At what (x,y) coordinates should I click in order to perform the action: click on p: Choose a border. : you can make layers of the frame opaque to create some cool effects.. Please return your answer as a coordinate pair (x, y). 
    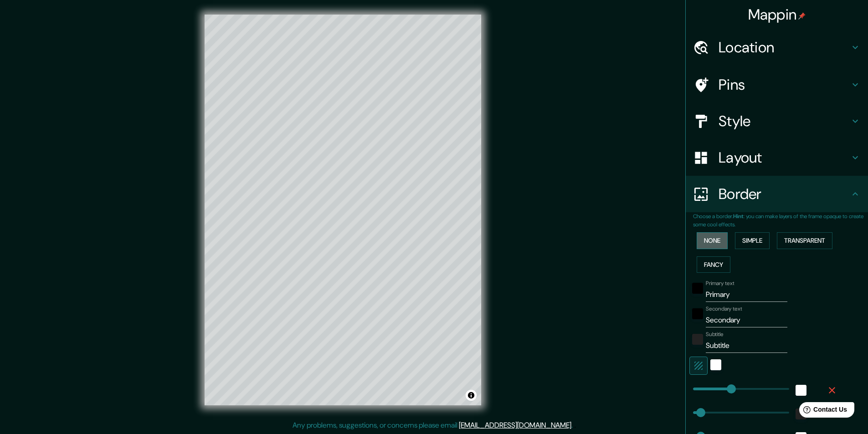
    Looking at the image, I should click on (781, 220).